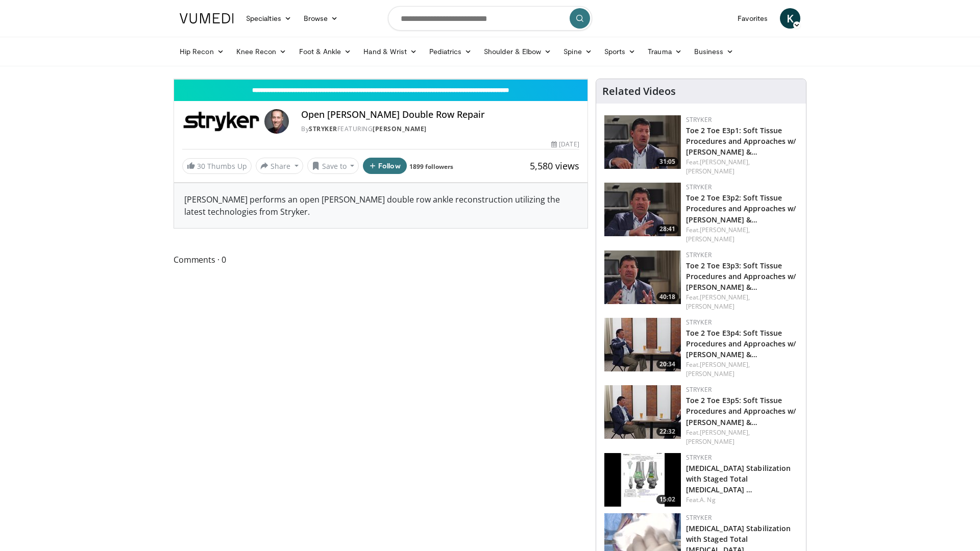  What do you see at coordinates (643, 277) in the screenshot?
I see `a: 40:18` at bounding box center [643, 277].